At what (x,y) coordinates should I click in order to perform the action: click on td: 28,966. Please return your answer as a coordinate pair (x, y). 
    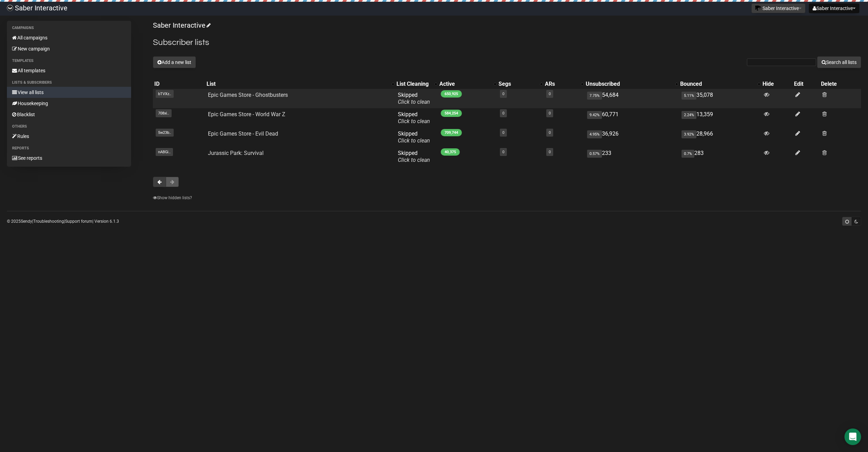
    Looking at the image, I should click on (720, 137).